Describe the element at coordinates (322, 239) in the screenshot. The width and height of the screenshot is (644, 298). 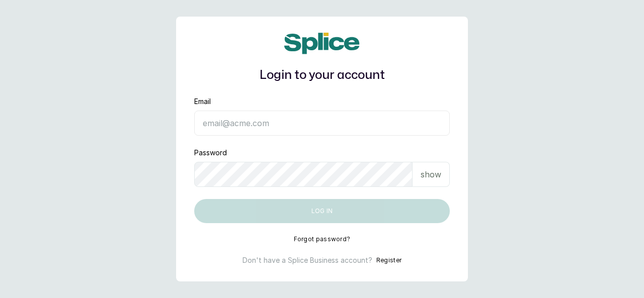
I see `button: Forgot password?` at that location.